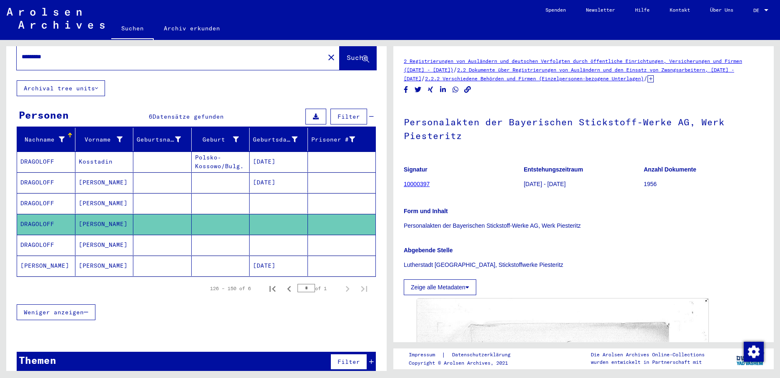  I want to click on button: Copy link, so click(467, 90).